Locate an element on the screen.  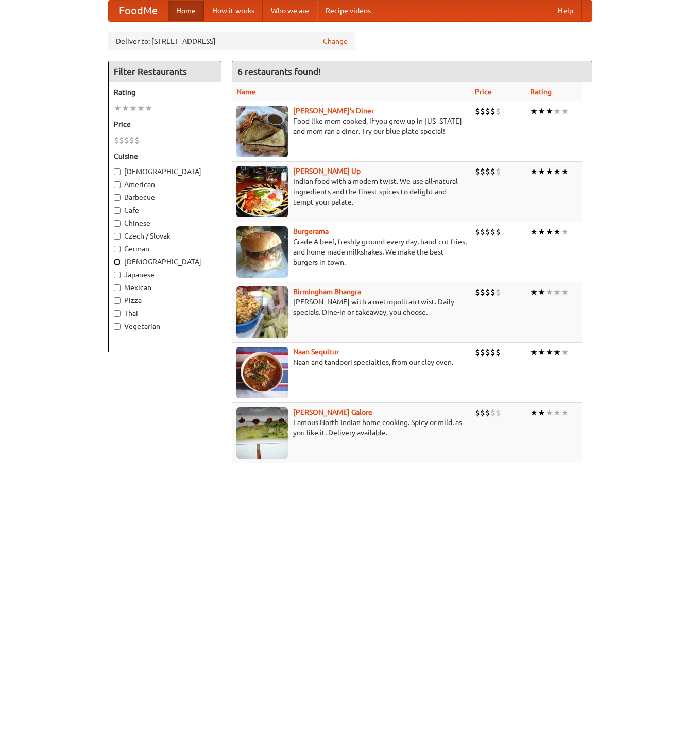
p: Naan and tandoori specialties, from our clay oven. is located at coordinates (351, 363).